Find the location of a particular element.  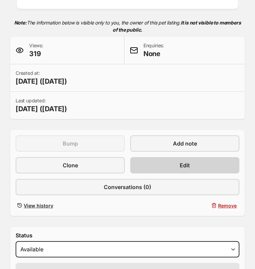

span: Clone is located at coordinates (70, 165).